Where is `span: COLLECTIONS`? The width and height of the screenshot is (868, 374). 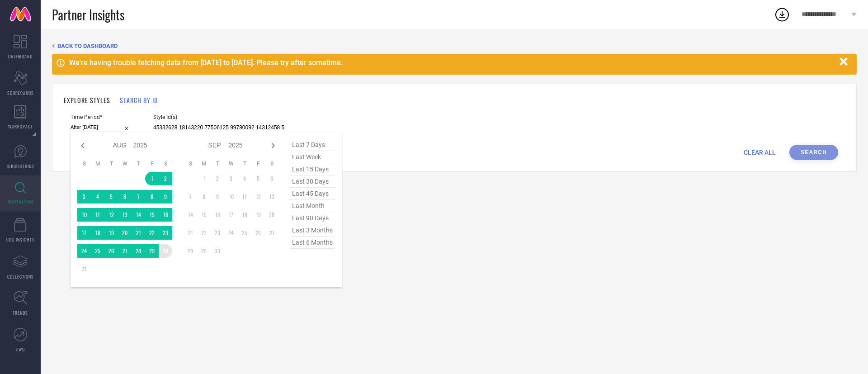
span: COLLECTIONS is located at coordinates (20, 276).